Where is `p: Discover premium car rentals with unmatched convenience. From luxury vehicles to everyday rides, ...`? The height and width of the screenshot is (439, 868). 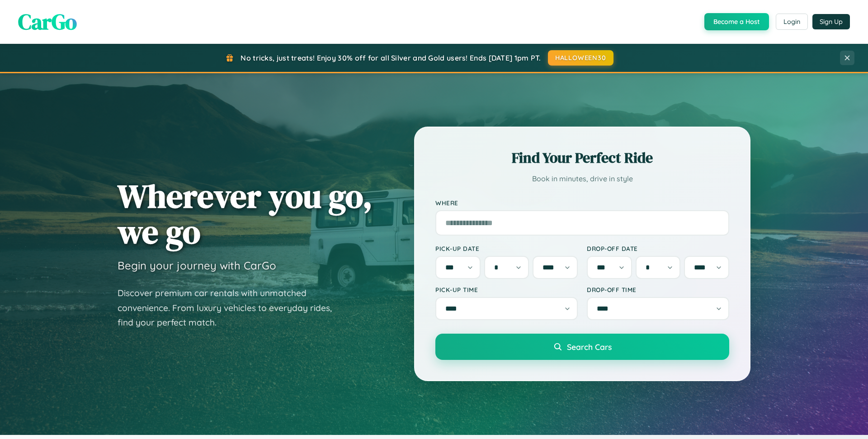 p: Discover premium car rentals with unmatched convenience. From luxury vehicles to everyday rides, ... is located at coordinates (230, 308).